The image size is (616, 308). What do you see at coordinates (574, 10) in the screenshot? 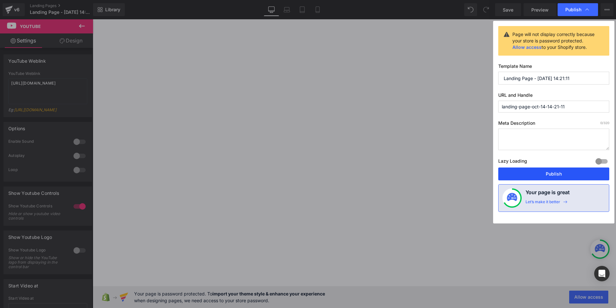
I see `span: Publish` at bounding box center [574, 10].